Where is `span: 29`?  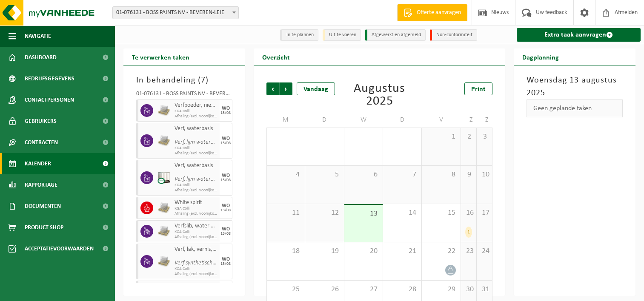
span: 29 is located at coordinates (441, 290).